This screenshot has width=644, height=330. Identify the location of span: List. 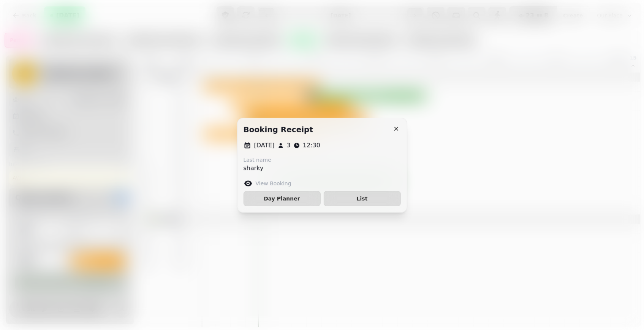
(362, 199).